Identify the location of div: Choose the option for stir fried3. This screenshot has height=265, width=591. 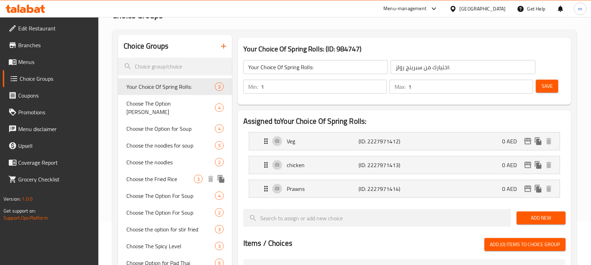
(175, 230).